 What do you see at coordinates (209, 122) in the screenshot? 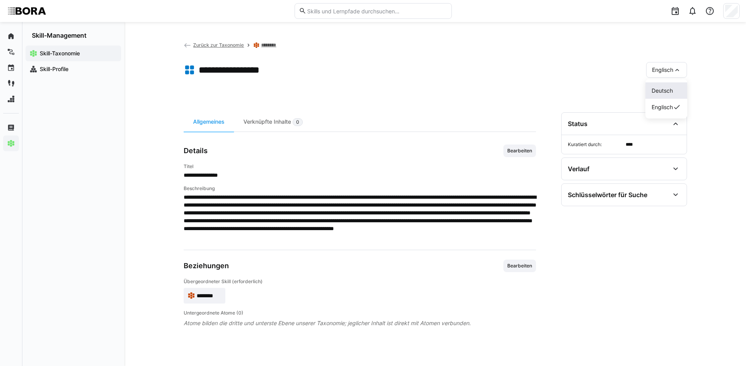
I see `div: Allgemeines` at bounding box center [209, 122].